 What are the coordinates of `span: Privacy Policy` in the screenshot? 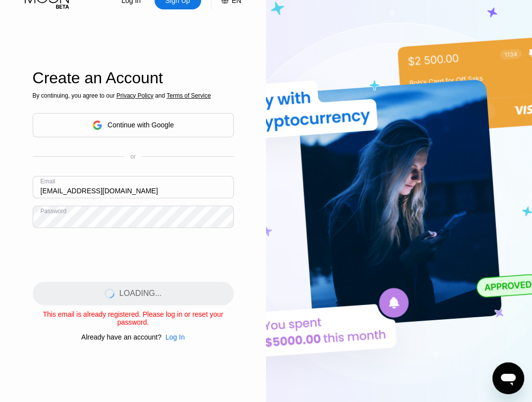 It's located at (134, 96).